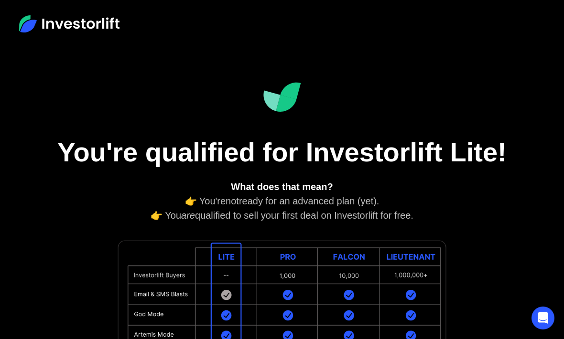 Image resolution: width=564 pixels, height=339 pixels. Describe the element at coordinates (188, 215) in the screenshot. I see `em: are` at that location.